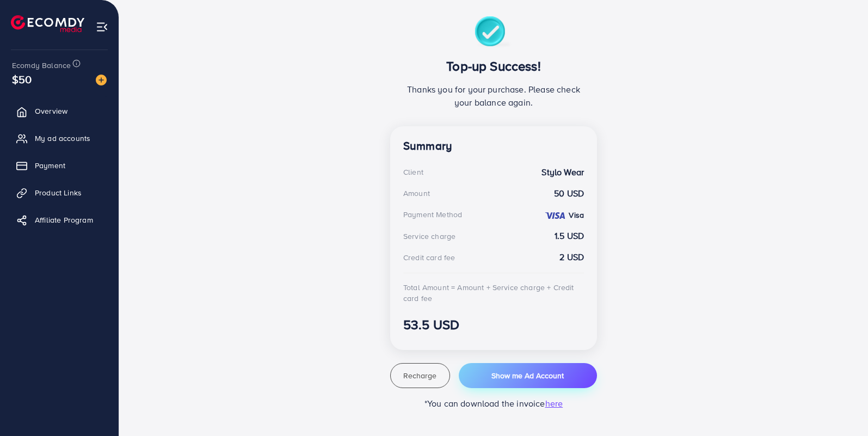 This screenshot has width=868, height=436. I want to click on img: credit, so click(555, 216).